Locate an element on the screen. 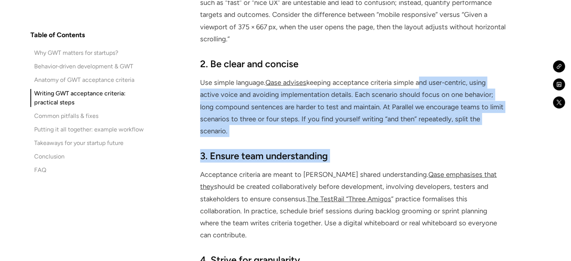 The height and width of the screenshot is (261, 571). div: Behavior‑driven development & GWT is located at coordinates (84, 66).